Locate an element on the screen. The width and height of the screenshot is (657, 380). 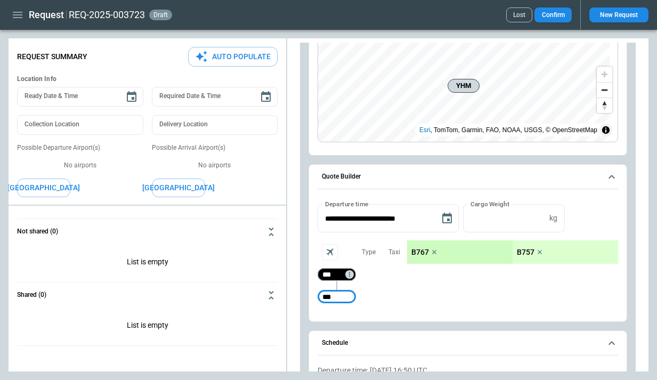
label: Departure time is located at coordinates (347, 203).